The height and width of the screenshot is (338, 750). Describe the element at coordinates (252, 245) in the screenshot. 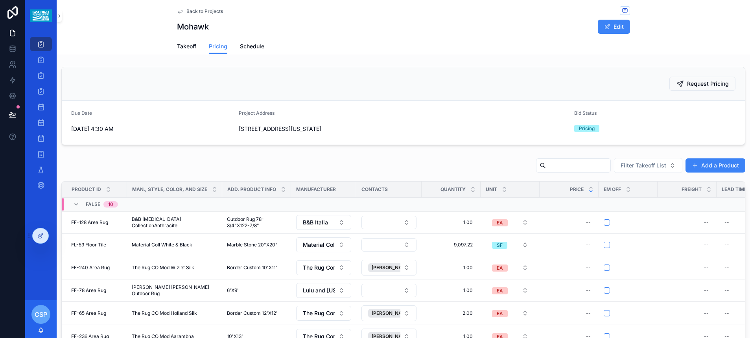

I see `span: Marble Stone 20"X20"` at that location.